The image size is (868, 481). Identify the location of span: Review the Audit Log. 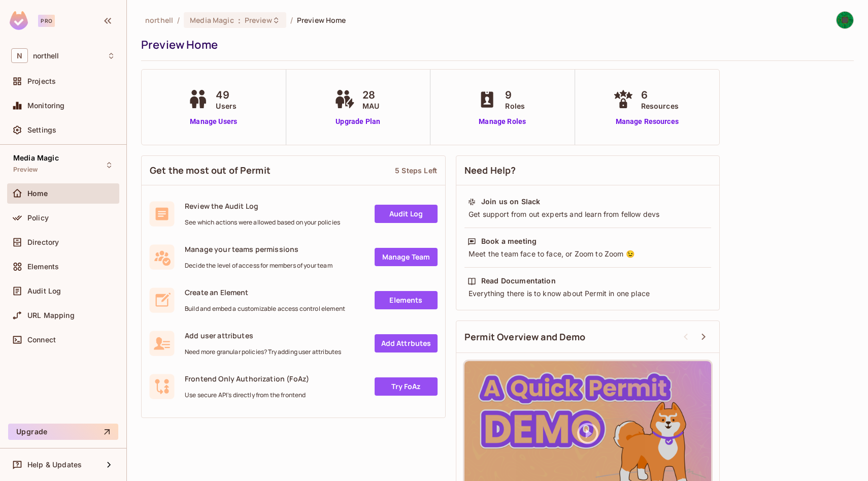
(262, 205).